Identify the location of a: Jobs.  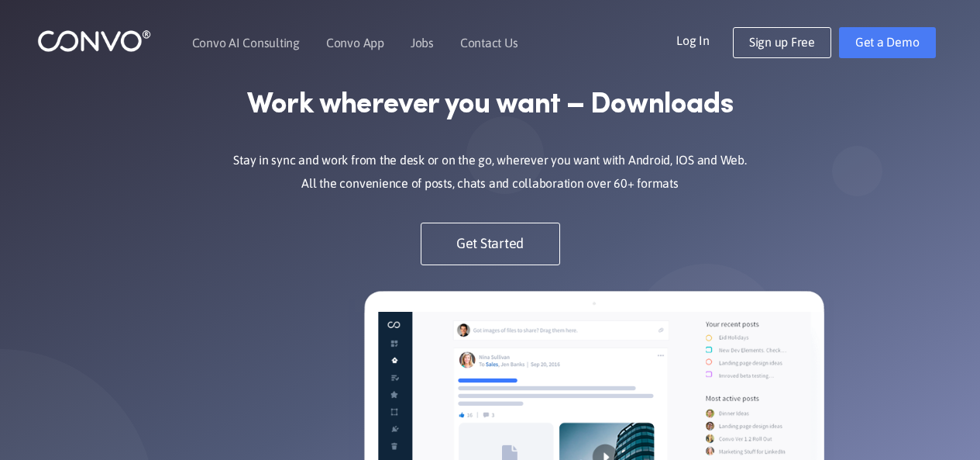
(422, 43).